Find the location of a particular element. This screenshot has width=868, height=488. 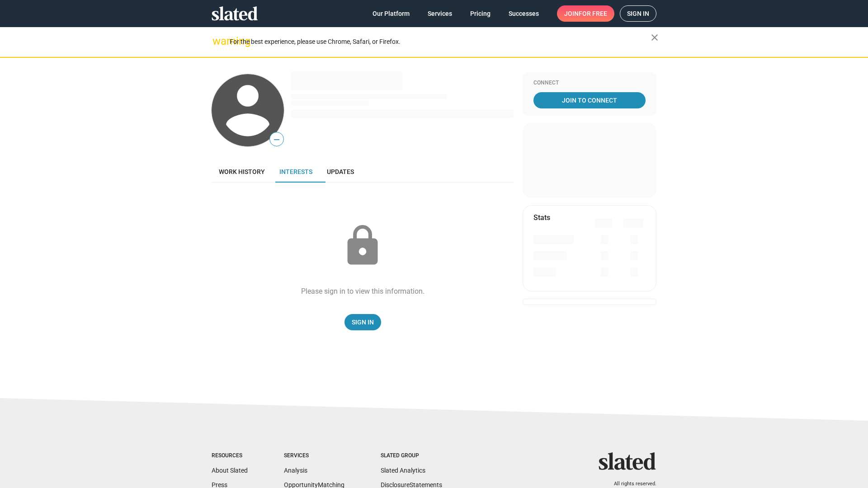

span: Sign In is located at coordinates (363, 322).